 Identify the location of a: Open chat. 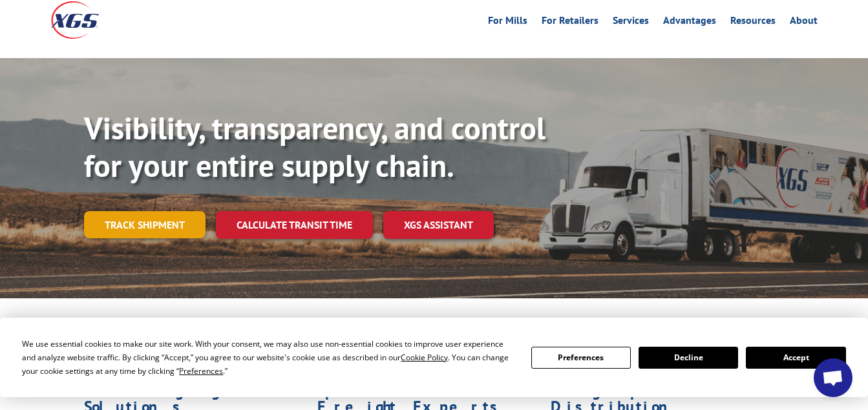
(833, 378).